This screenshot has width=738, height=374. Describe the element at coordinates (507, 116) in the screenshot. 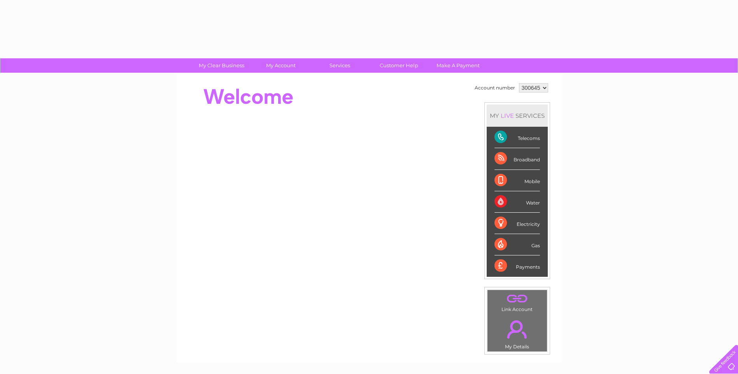

I see `div: LIVE` at that location.